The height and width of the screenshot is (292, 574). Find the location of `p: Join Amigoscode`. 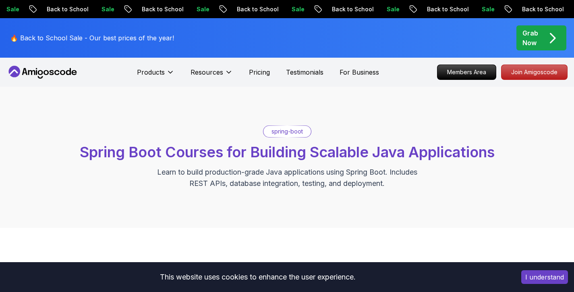

p: Join Amigoscode is located at coordinates (534, 72).